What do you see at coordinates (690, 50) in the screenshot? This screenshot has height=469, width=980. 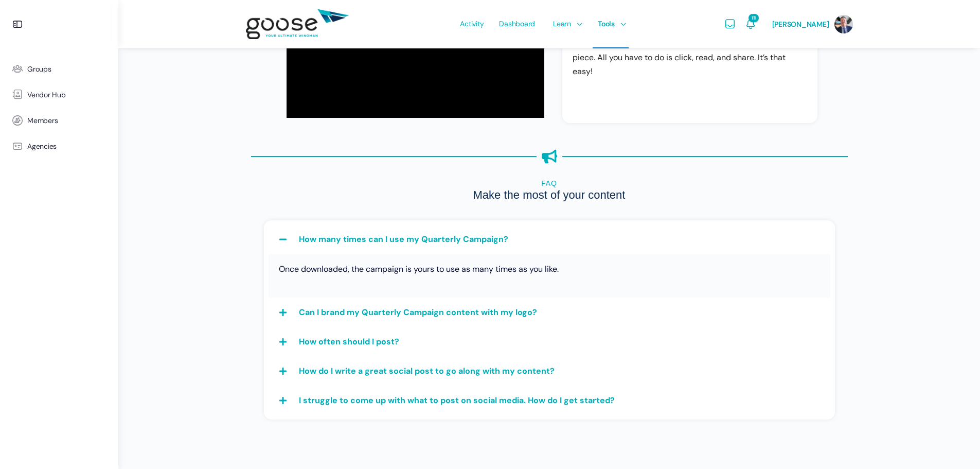 I see `p: Each week we email three employer-relevant articles so you don’t have to go down a rabbit hole se...` at bounding box center [690, 50].